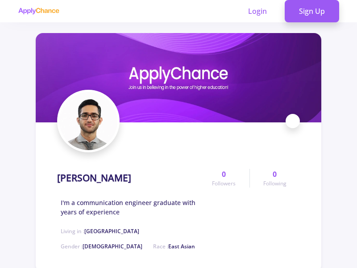 The height and width of the screenshot is (268, 357). What do you see at coordinates (129, 207) in the screenshot?
I see `span: I'm a communication engineer graduate with years of experience` at bounding box center [129, 207].